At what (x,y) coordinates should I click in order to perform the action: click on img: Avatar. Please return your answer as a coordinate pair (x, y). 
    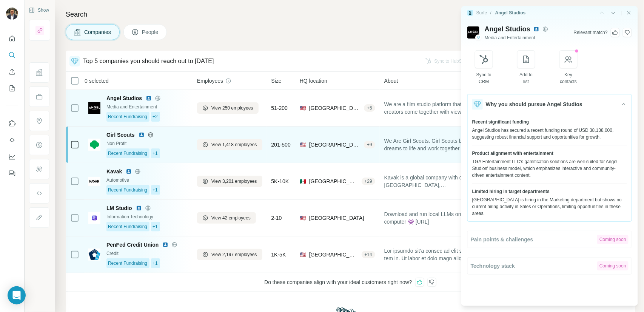
    Looking at the image, I should click on (12, 14).